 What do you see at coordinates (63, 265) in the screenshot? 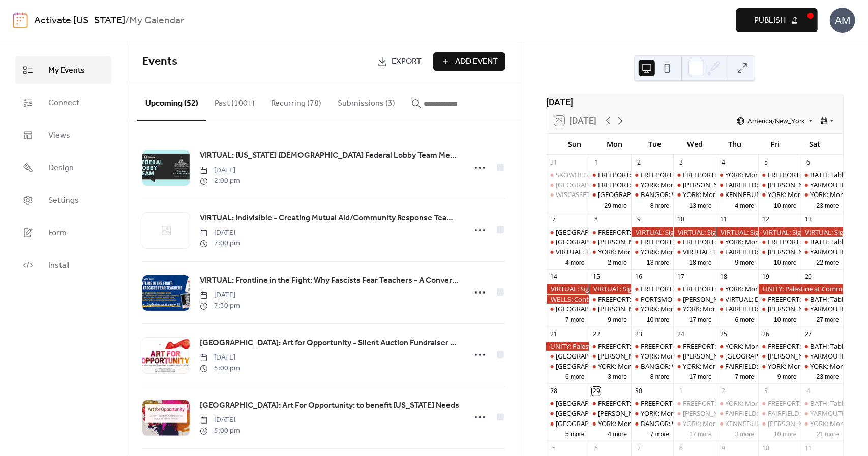
I see `a: Install` at bounding box center [63, 265].